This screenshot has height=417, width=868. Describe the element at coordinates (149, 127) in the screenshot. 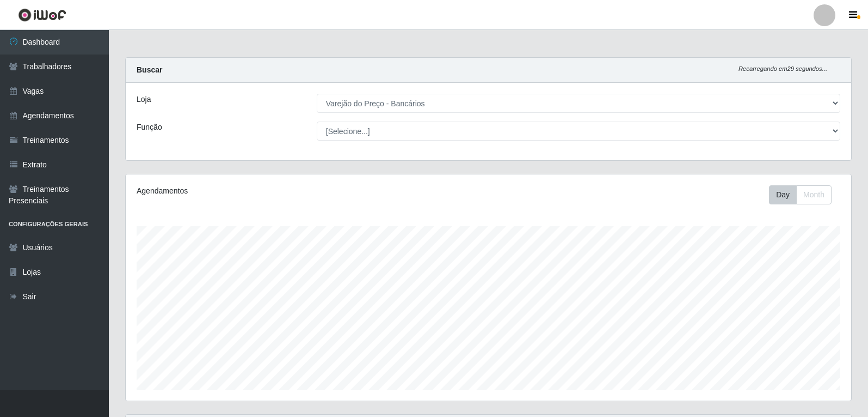

I see `label: Função` at that location.